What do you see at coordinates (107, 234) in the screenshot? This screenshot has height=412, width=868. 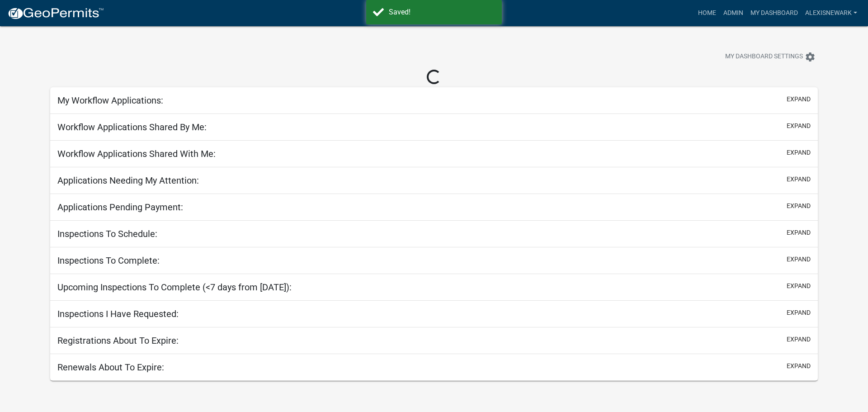 I see `h5: Inspections To Schedule:` at bounding box center [107, 234].